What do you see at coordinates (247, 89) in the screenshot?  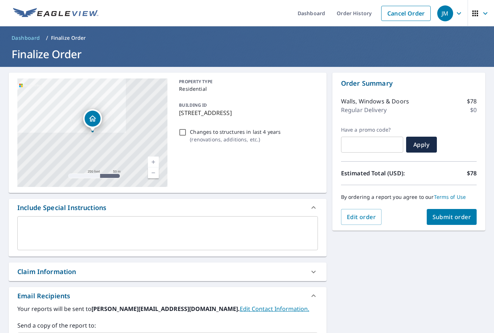 I see `p: Residential` at bounding box center [247, 89].